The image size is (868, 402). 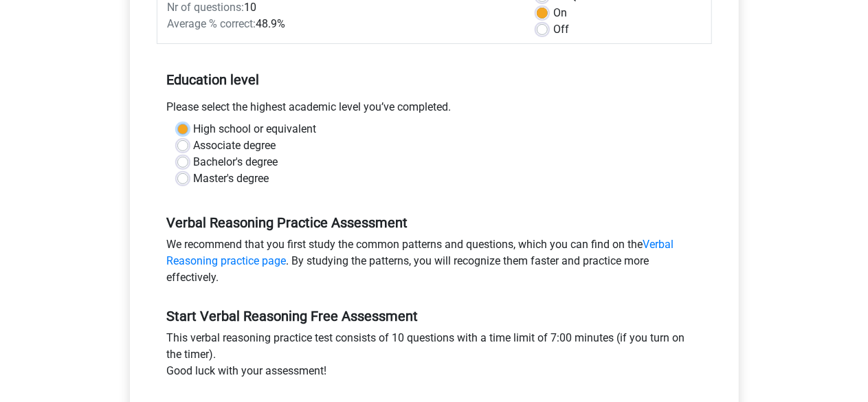 I want to click on label: On, so click(x=561, y=13).